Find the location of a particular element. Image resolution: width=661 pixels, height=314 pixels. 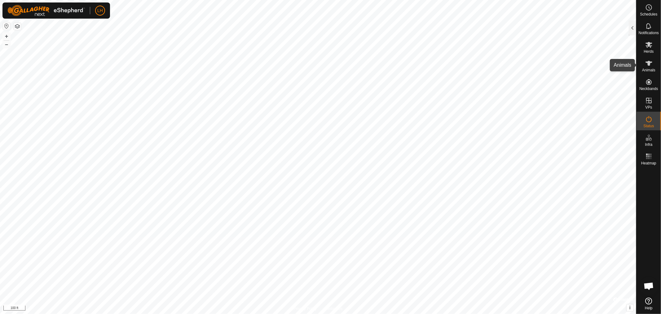

span: Status is located at coordinates (649, 126).